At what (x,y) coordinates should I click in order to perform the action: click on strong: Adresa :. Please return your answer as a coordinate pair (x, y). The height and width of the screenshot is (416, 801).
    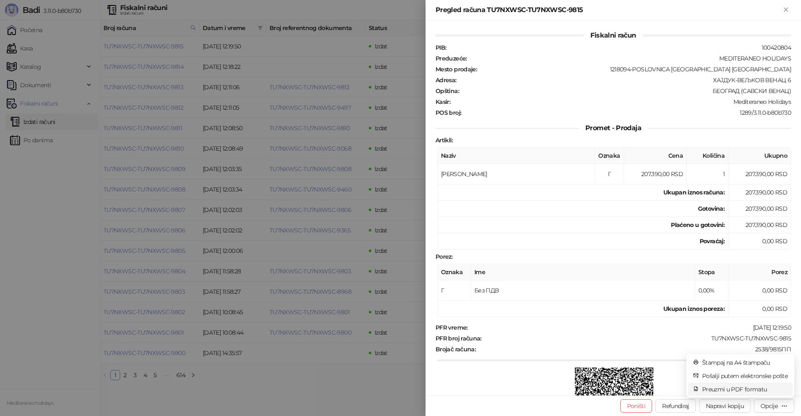
    Looking at the image, I should click on (446, 80).